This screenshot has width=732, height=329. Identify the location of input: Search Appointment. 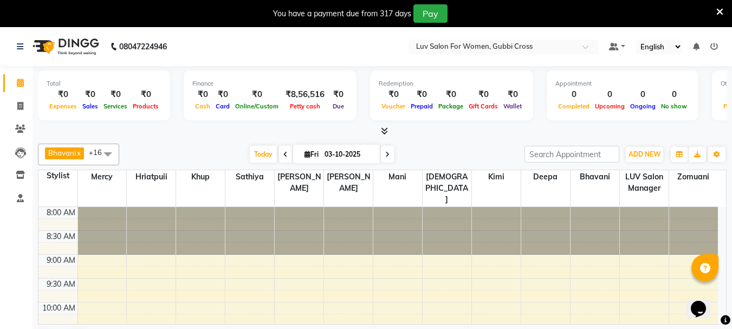
(571, 154).